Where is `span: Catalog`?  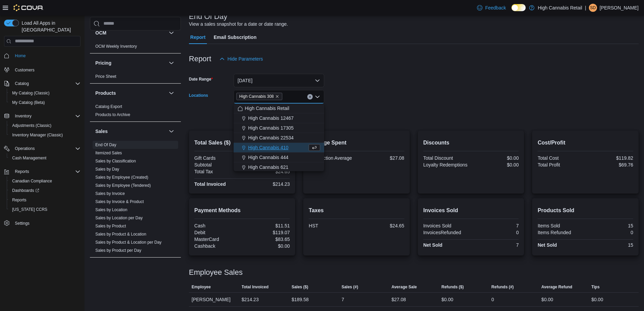
span: Catalog is located at coordinates (22, 83).